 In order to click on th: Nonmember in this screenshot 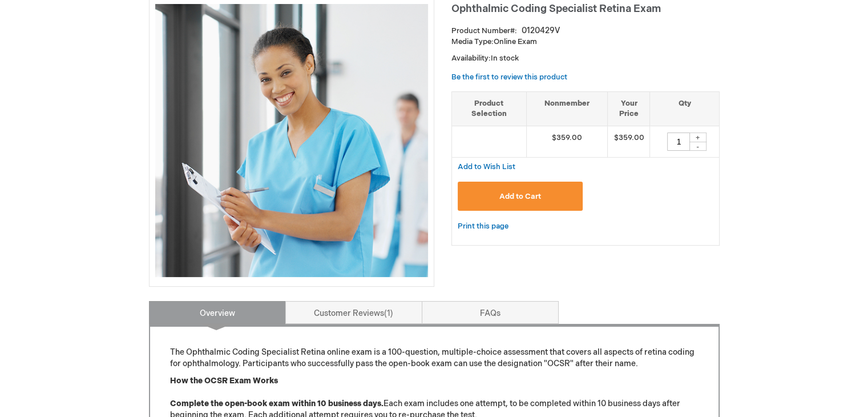, I will do `click(567, 108)`.